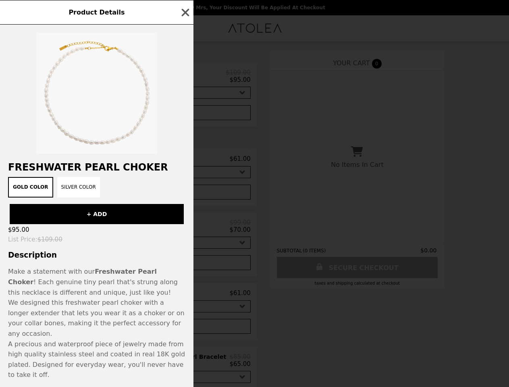 The width and height of the screenshot is (509, 387). I want to click on strong: Freshwater Pearl Choker, so click(82, 276).